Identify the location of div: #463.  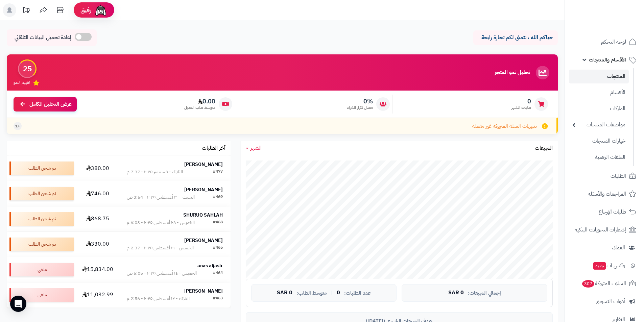
(218, 299).